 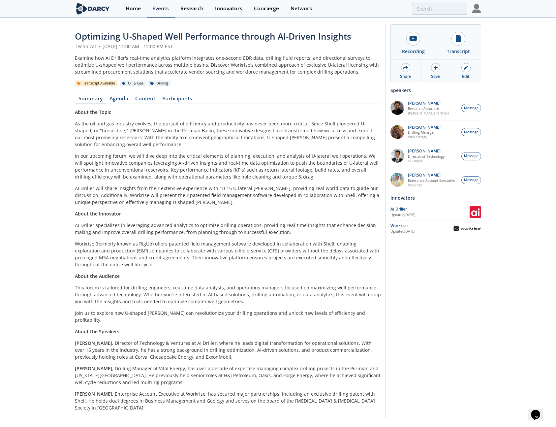 What do you see at coordinates (440, 9) in the screenshot?
I see `input: Advanced Search` at bounding box center [440, 9].